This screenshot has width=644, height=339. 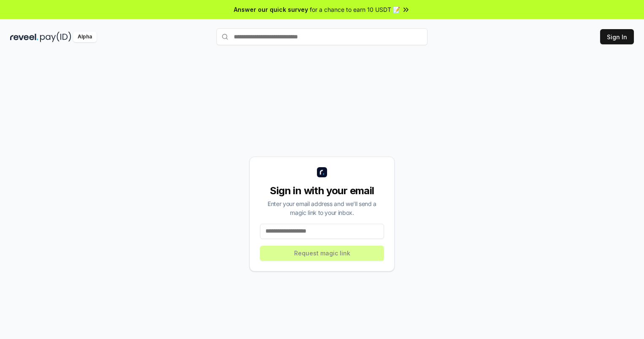 What do you see at coordinates (322, 191) in the screenshot?
I see `div: Sign in with your email` at bounding box center [322, 191].